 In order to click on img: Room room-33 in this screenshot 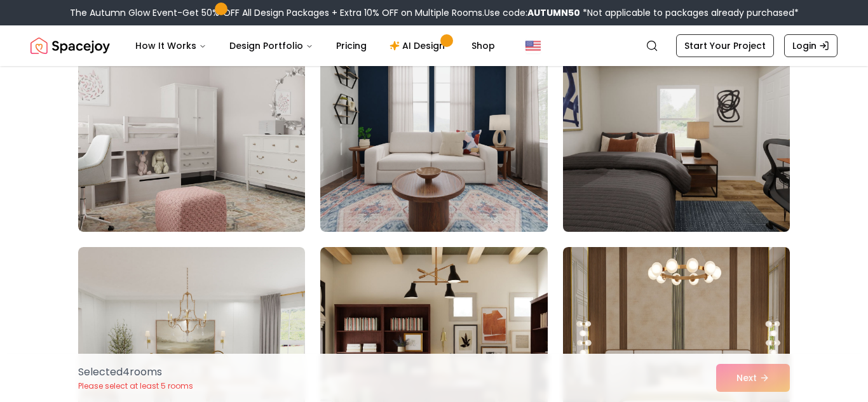, I will do `click(676, 130)`.